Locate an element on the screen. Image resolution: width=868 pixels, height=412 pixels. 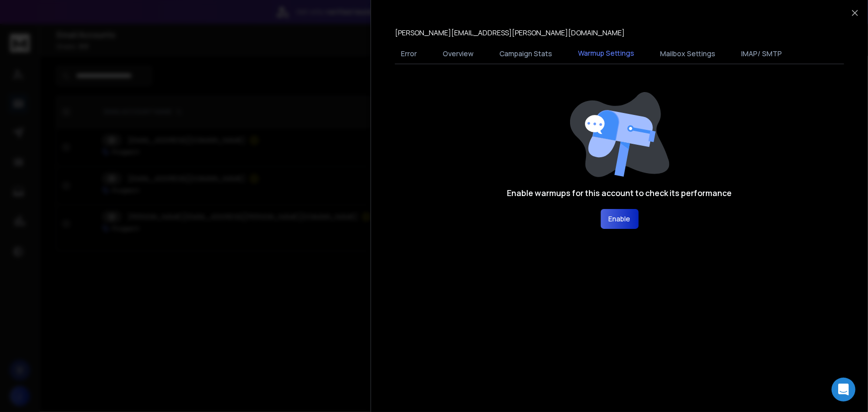
button: IMAP/ SMTP is located at coordinates (762, 54).